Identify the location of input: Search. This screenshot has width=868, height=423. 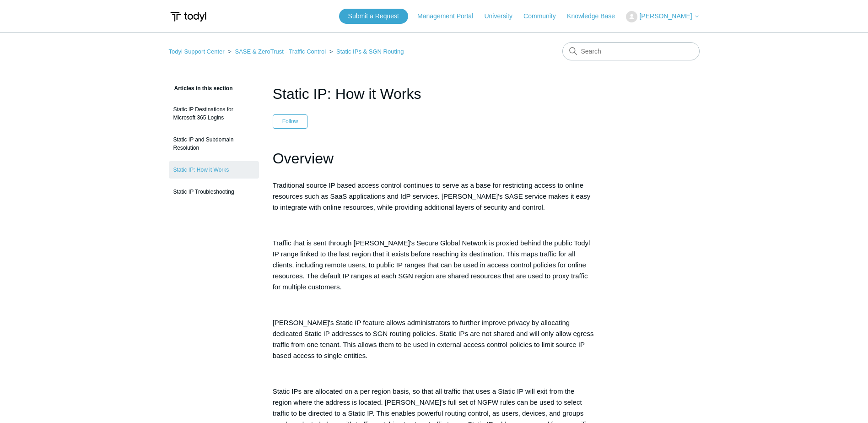
(631, 51).